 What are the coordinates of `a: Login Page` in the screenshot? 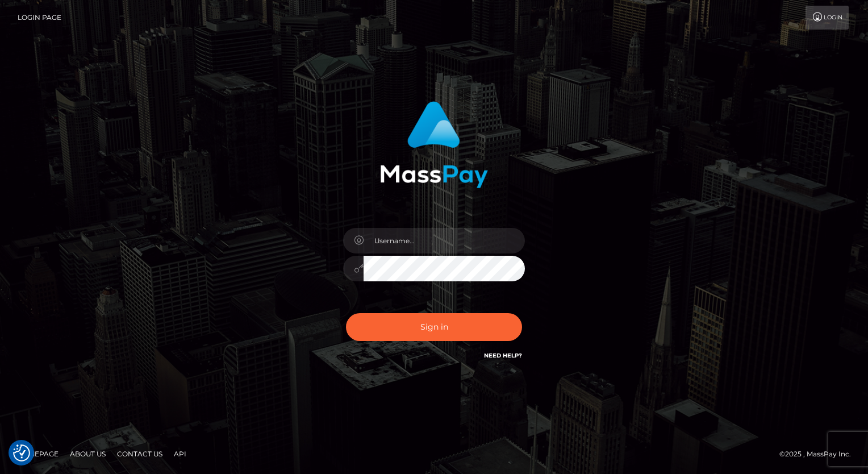 It's located at (39, 18).